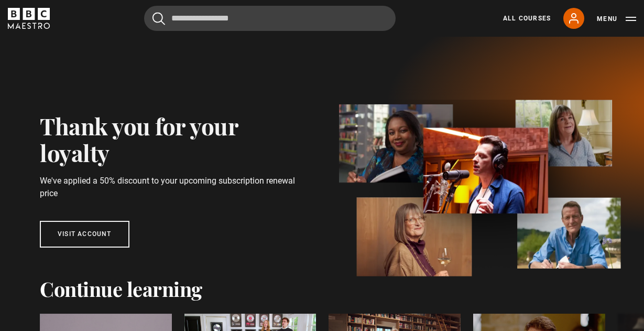 Image resolution: width=644 pixels, height=331 pixels. I want to click on p: We've applied a 50% discount to your upcoming subscription renewal price, so click(170, 187).